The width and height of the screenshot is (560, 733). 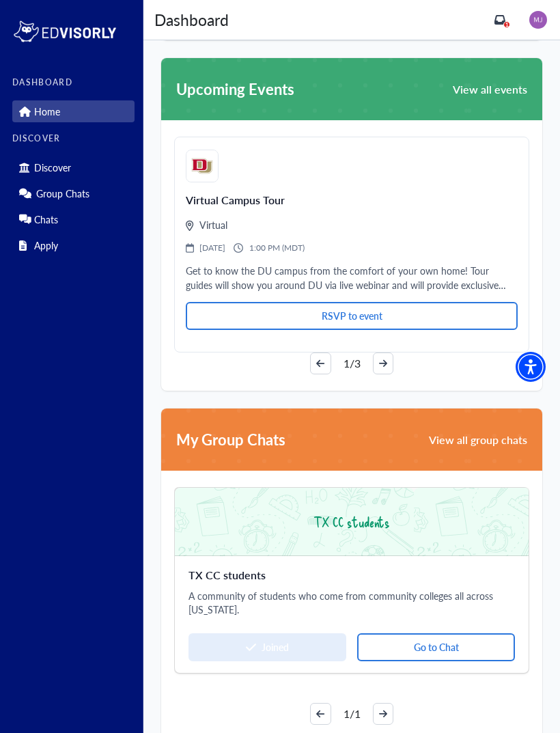 I want to click on p: Group Chats, so click(x=63, y=193).